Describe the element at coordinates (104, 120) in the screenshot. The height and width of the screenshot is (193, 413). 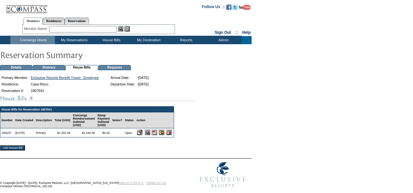
I see `td: Ramp Payment Subtotal (USD)` at that location.